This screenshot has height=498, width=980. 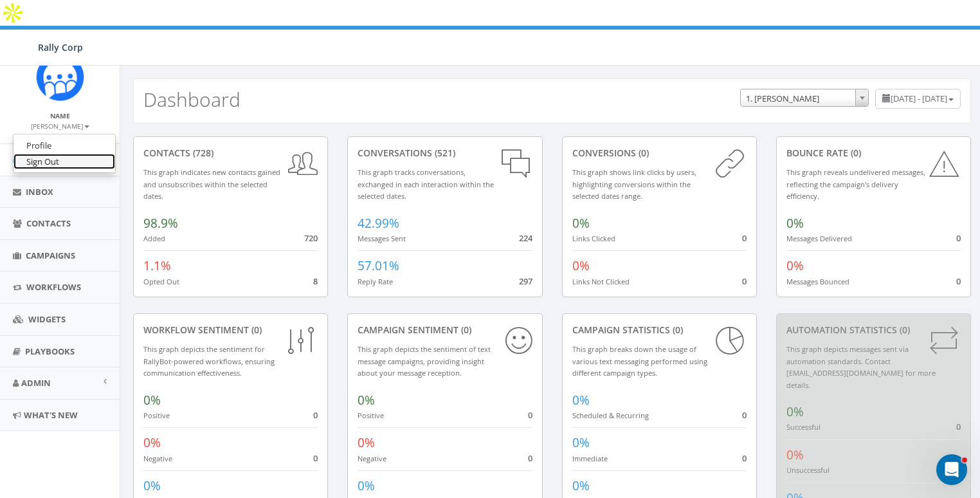 What do you see at coordinates (51, 415) in the screenshot?
I see `span: What's New` at bounding box center [51, 415].